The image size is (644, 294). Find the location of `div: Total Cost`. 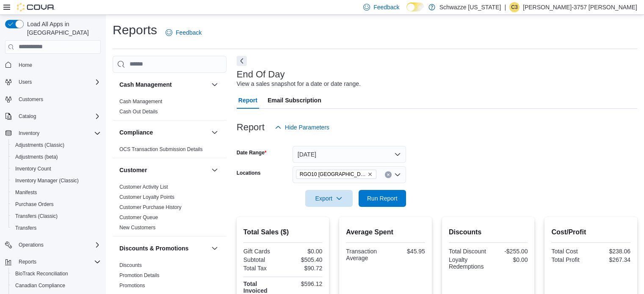

div: Total Cost is located at coordinates (570, 251).